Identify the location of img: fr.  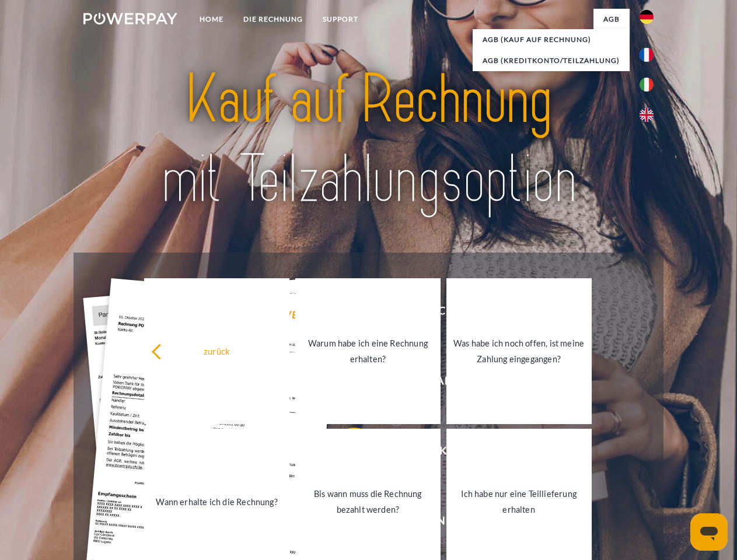
(647, 55).